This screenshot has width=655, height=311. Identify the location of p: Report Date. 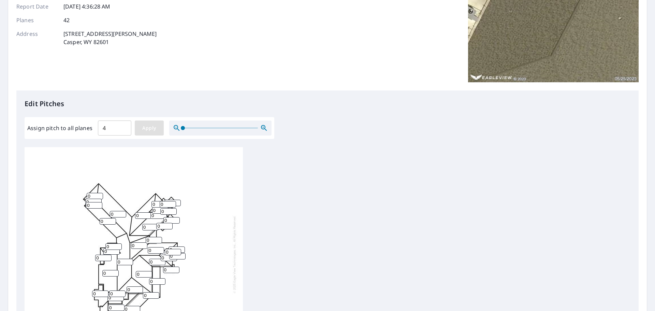
(37, 6).